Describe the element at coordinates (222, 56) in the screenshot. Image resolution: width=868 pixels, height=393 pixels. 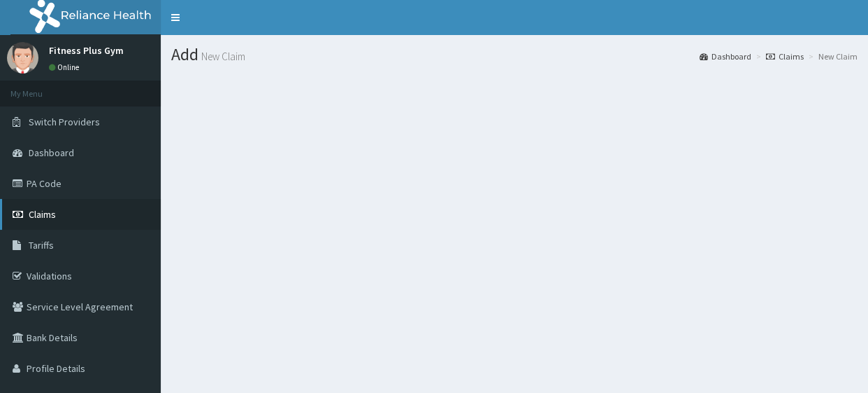
I see `small: New Claim` at that location.